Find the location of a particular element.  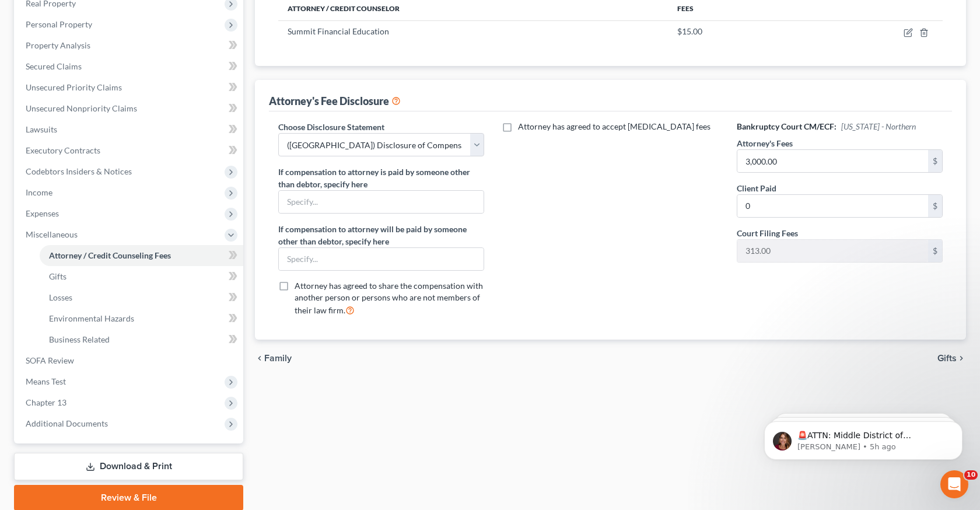

a: Environmental Hazards is located at coordinates (141, 319).